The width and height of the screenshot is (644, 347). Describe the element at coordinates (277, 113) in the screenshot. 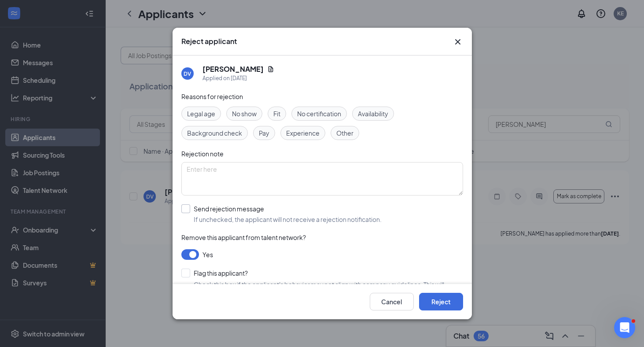

I see `span: Fit` at that location.